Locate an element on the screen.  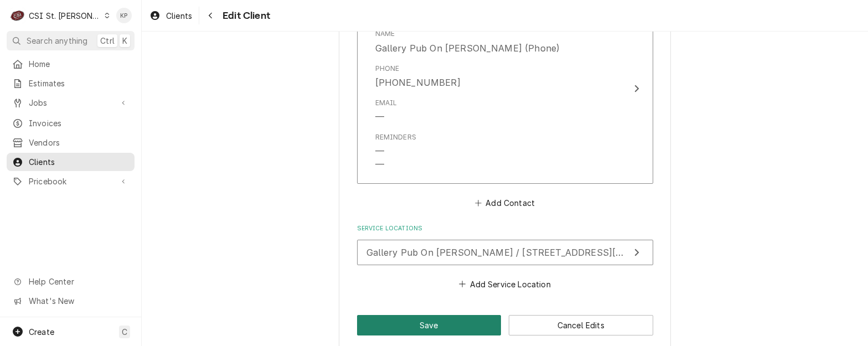
span: Edit Client is located at coordinates (245, 15).